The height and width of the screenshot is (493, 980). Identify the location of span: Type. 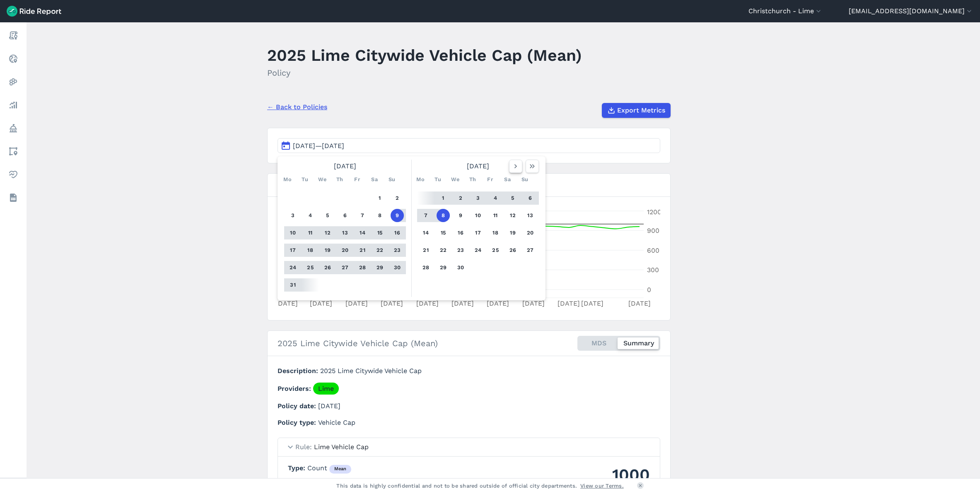
(298, 468).